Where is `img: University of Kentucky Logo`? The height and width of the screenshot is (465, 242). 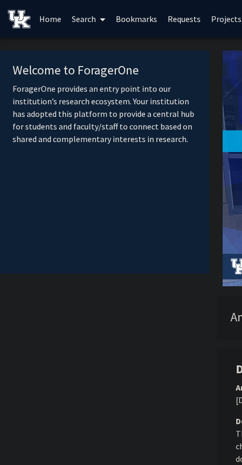
img: University of Kentucky Logo is located at coordinates (19, 19).